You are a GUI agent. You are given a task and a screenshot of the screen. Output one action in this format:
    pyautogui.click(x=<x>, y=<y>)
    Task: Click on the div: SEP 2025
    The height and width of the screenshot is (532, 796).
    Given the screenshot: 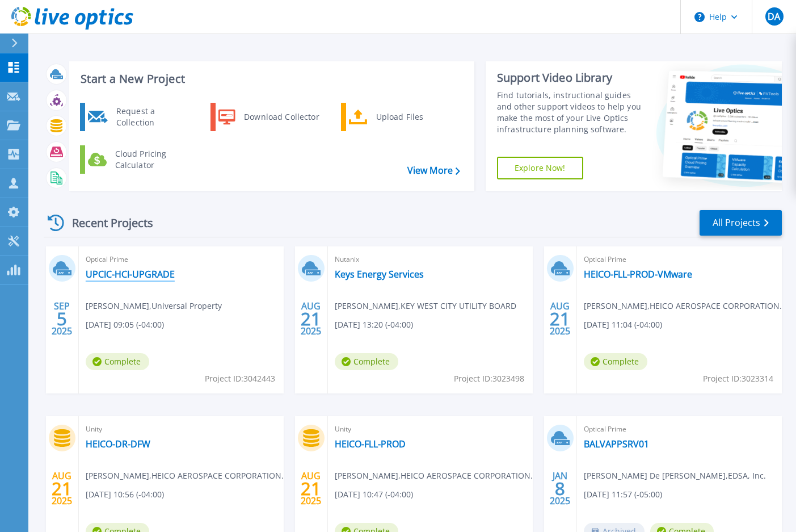 What is the action you would take?
    pyautogui.click(x=62, y=318)
    